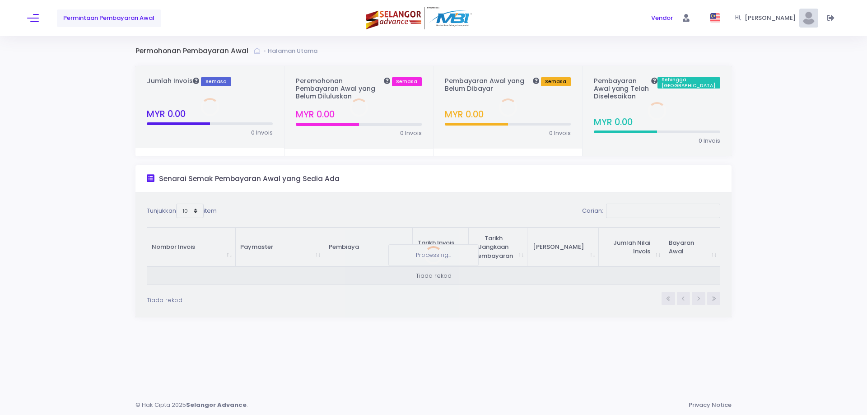 The image size is (867, 415). What do you see at coordinates (195, 51) in the screenshot?
I see `h3: Permohonan Pembayaran Awal` at bounding box center [195, 51].